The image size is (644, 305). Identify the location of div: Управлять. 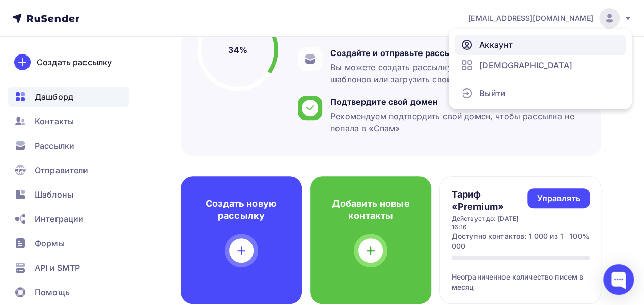
(558, 198).